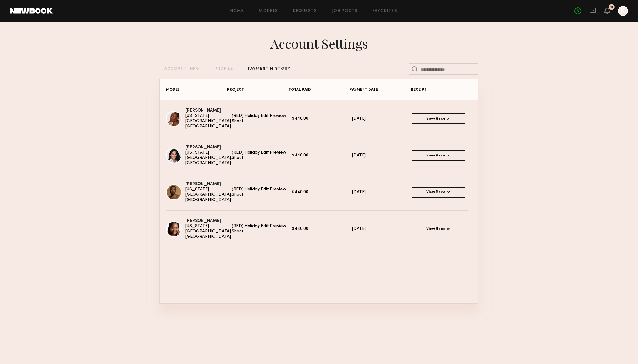  Describe the element at coordinates (182, 69) in the screenshot. I see `div: ACCOUNT INFO` at that location.